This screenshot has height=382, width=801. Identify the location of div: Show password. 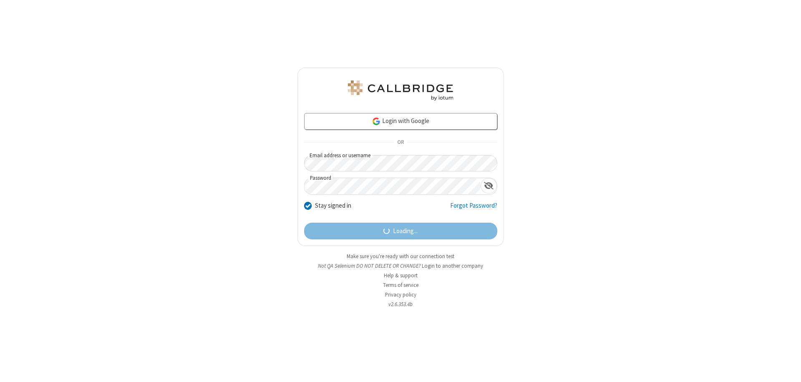
(488, 186).